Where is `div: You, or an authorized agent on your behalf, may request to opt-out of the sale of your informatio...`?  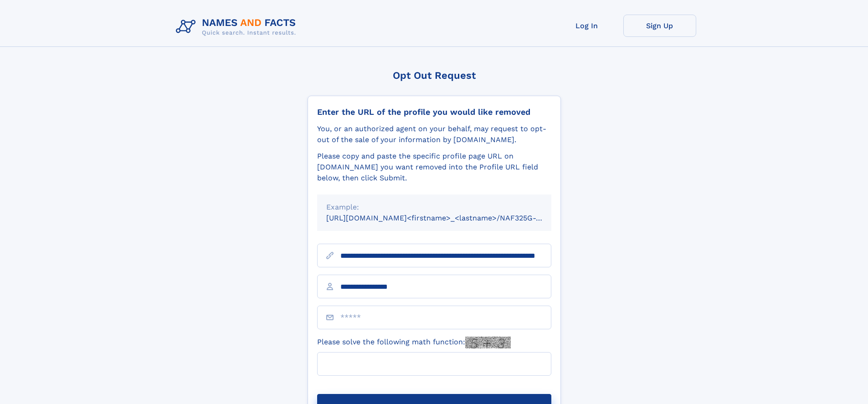 div: You, or an authorized agent on your behalf, may request to opt-out of the sale of your informatio... is located at coordinates (434, 134).